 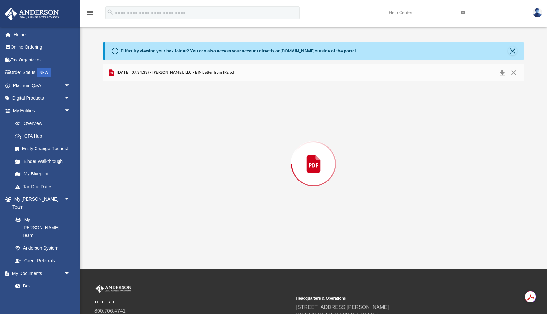 I want to click on div: Preview, so click(x=313, y=155).